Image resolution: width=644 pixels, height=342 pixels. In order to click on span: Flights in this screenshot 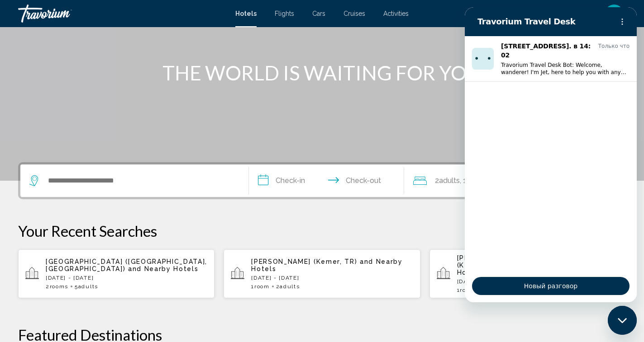, I will do `click(284, 14)`.